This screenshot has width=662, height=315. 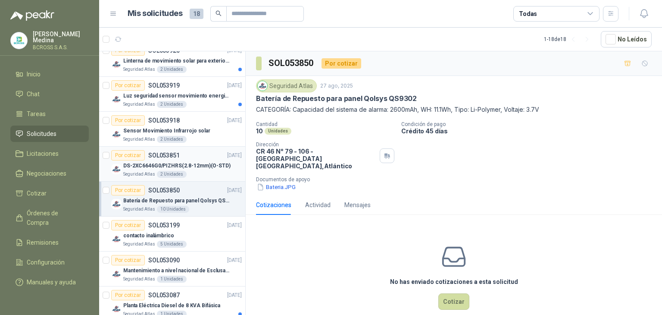 I want to click on div: 1 Unidades, so click(x=172, y=279).